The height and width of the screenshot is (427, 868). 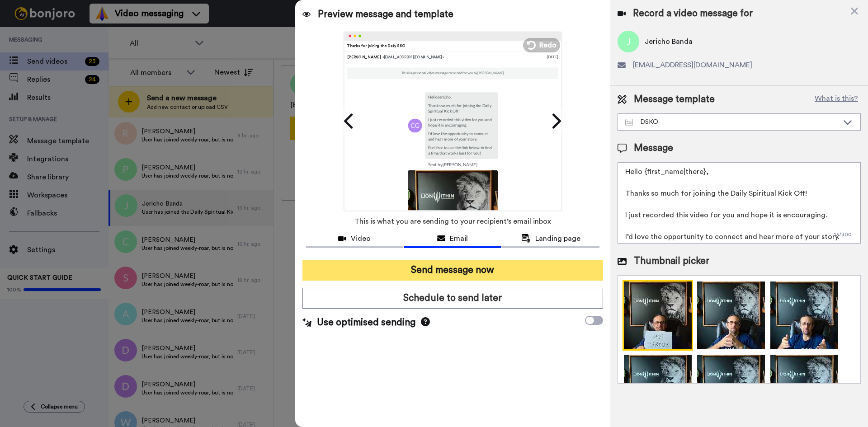 I want to click on img: Message-temps.svg, so click(x=628, y=123).